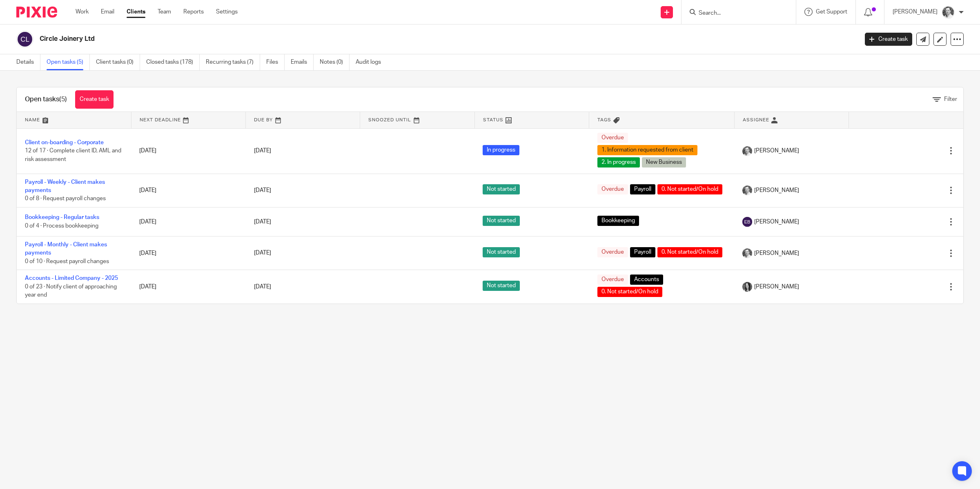 Image resolution: width=980 pixels, height=489 pixels. What do you see at coordinates (36, 12) in the screenshot?
I see `img: Pixie` at bounding box center [36, 12].